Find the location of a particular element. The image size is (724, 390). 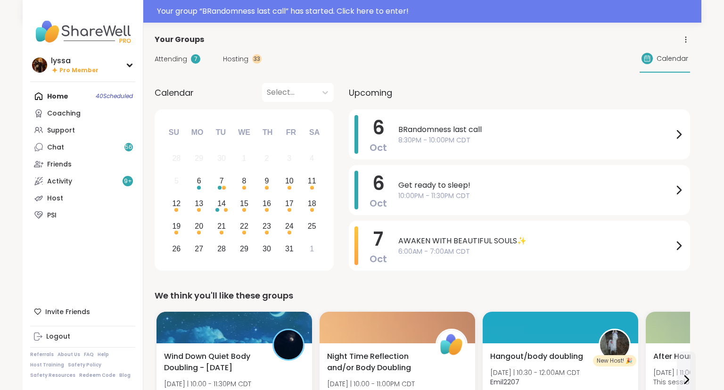

a: Coaching is located at coordinates (82, 113).